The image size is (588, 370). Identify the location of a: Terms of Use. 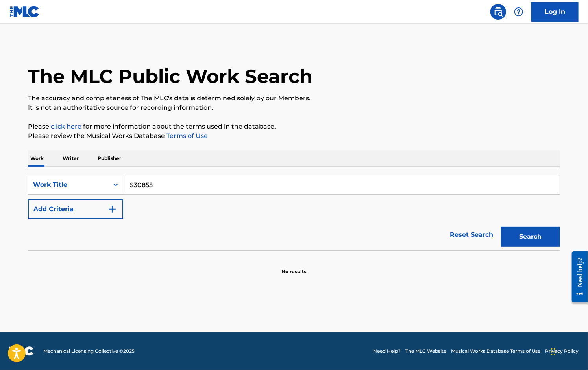
(186, 135).